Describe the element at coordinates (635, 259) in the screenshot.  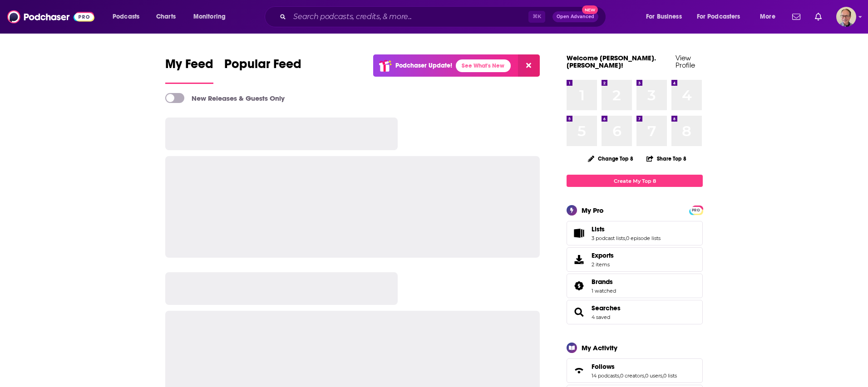
I see `a: Exports` at that location.